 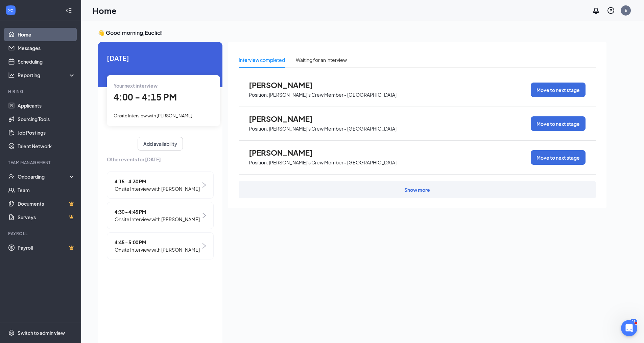 I want to click on a: Applicants, so click(x=46, y=105).